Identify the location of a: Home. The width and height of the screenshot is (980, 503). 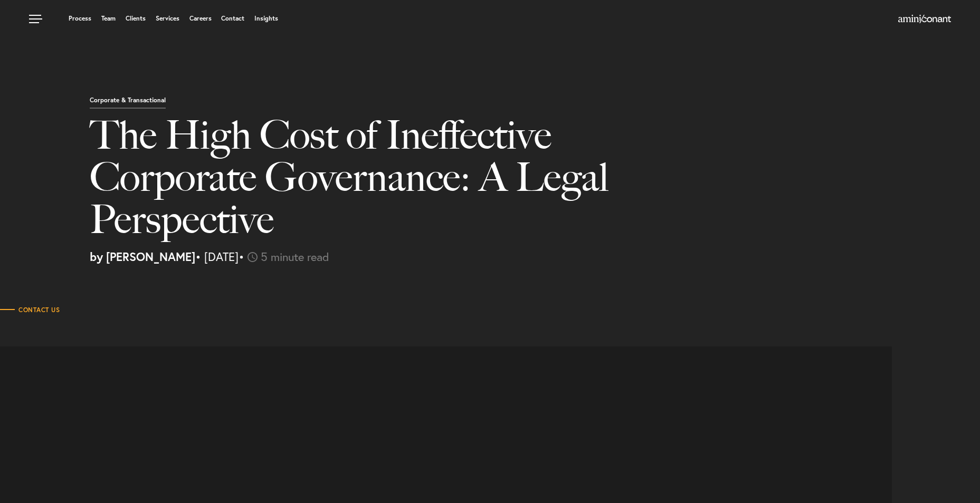
(924, 20).